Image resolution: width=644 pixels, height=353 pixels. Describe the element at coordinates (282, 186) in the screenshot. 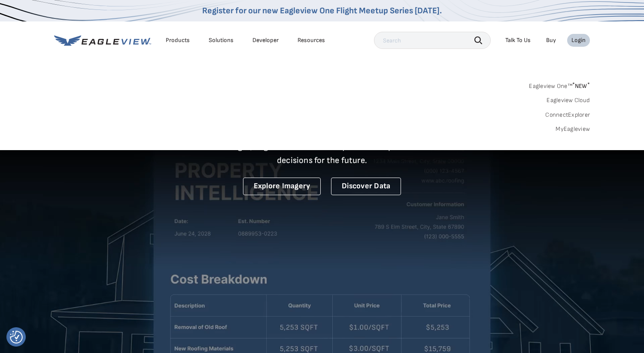

I see `a: Explore Imagery` at that location.